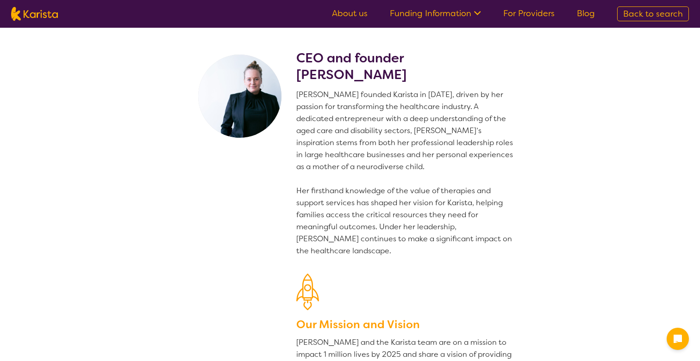  What do you see at coordinates (653, 14) in the screenshot?
I see `span: Back to search` at bounding box center [653, 14].